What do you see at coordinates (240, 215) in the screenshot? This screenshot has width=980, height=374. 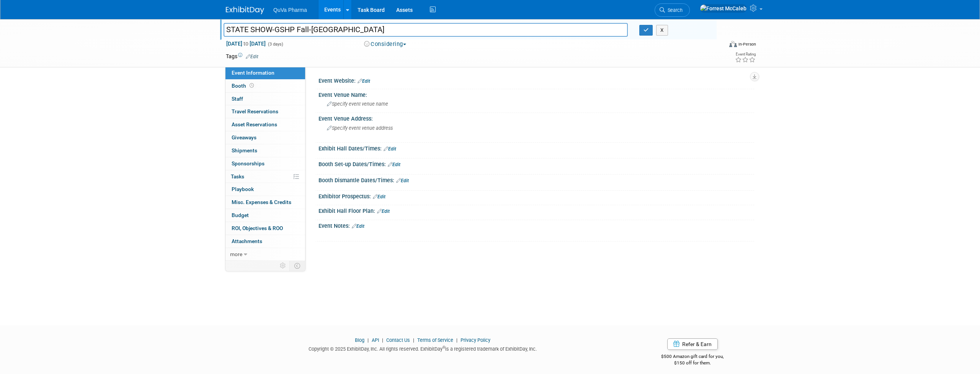 I see `span: Budget` at bounding box center [240, 215].